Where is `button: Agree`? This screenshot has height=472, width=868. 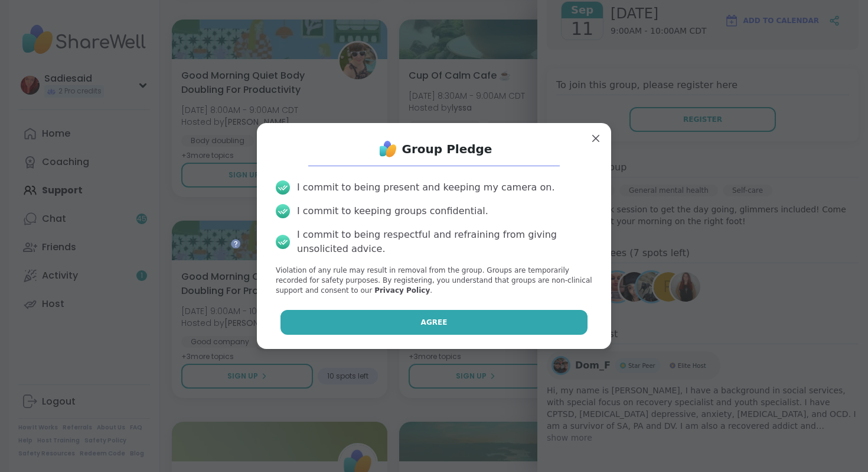
button: Agree is located at coordinates (434, 322).